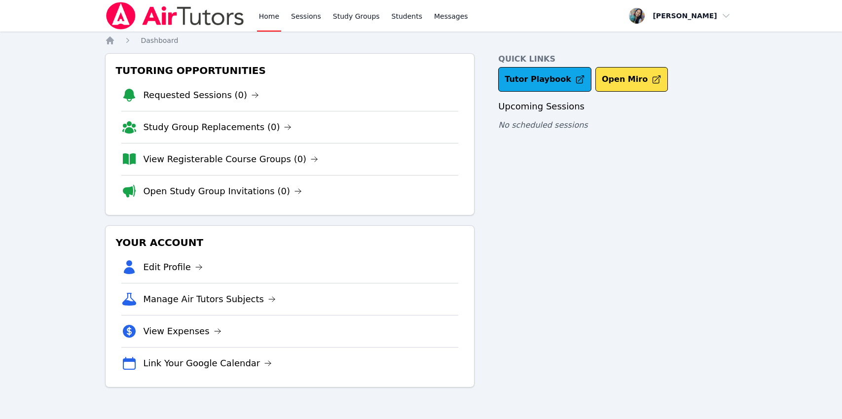  Describe the element at coordinates (201, 95) in the screenshot. I see `a: Requested Sessions (0)` at that location.